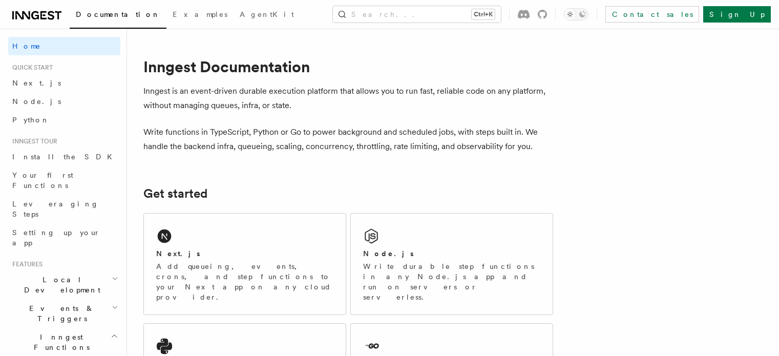  What do you see at coordinates (64, 101) in the screenshot?
I see `a: Node.js` at bounding box center [64, 101].